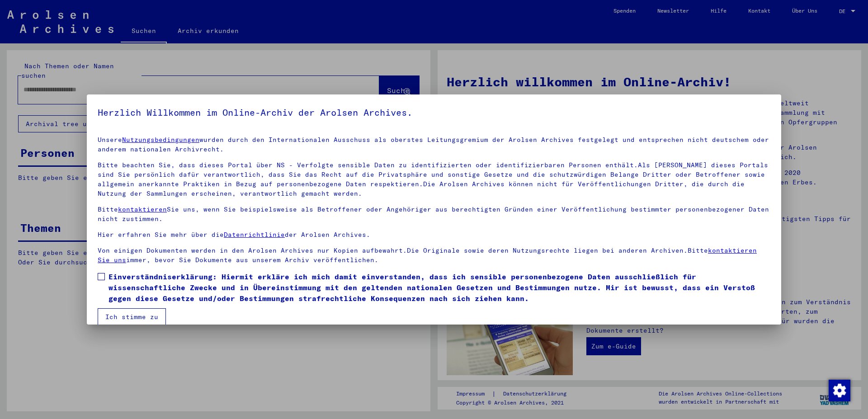 The image size is (868, 419). I want to click on a: Datenrichtlinie, so click(254, 235).